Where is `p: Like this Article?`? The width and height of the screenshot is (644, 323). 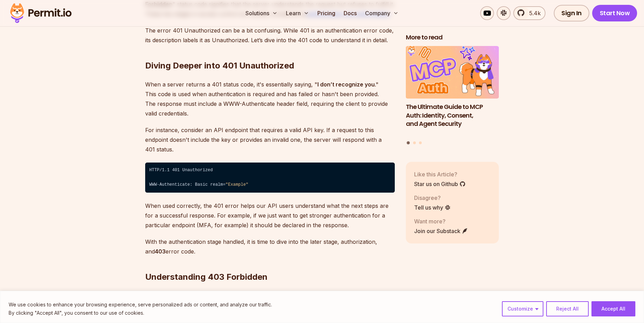
p: Like this Article? is located at coordinates (440, 174).